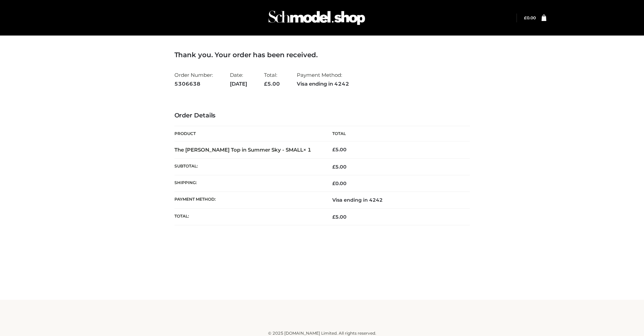 Image resolution: width=644 pixels, height=336 pixels. Describe the element at coordinates (248, 200) in the screenshot. I see `th: Payment method:` at that location.